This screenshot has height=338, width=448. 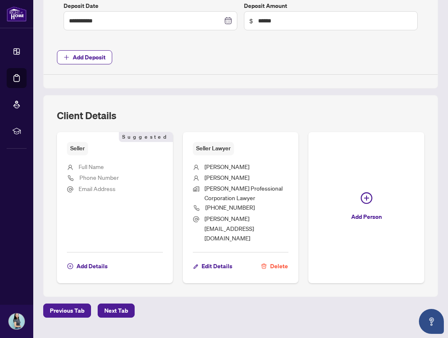 What do you see at coordinates (217, 266) in the screenshot?
I see `span: Edit Details` at bounding box center [217, 266].